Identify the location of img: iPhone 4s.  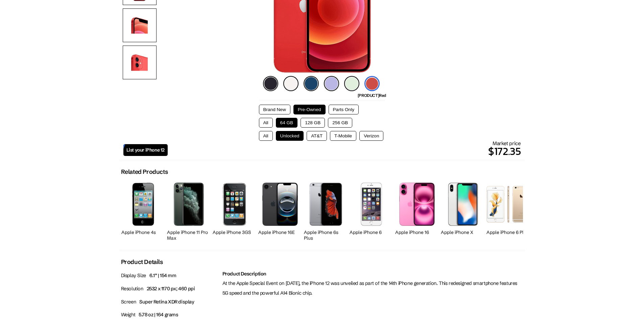
(143, 204).